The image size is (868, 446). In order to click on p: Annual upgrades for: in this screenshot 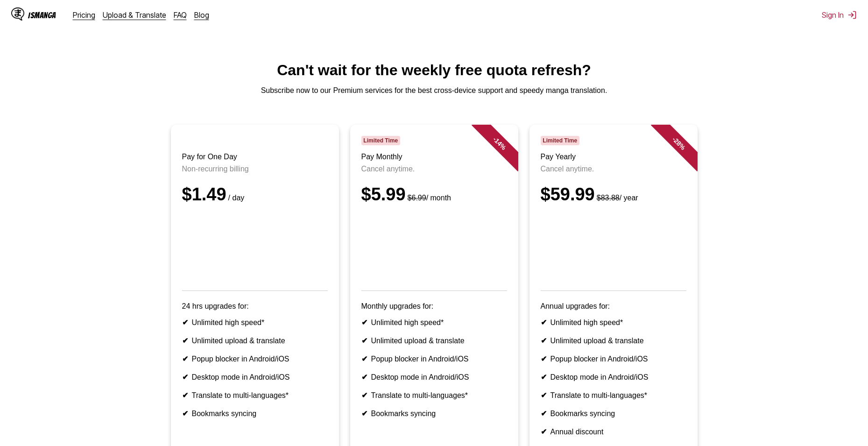, I will do `click(614, 306)`.